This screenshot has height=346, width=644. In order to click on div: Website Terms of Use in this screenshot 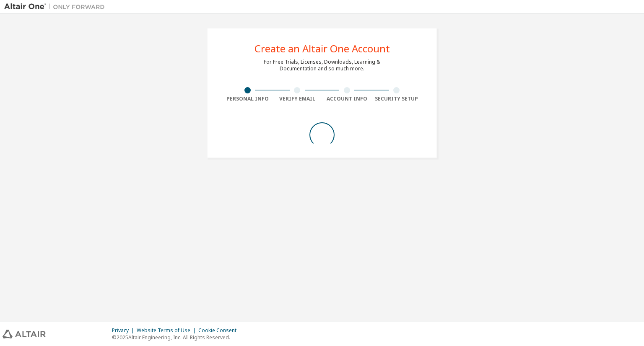, I will do `click(167, 331)`.